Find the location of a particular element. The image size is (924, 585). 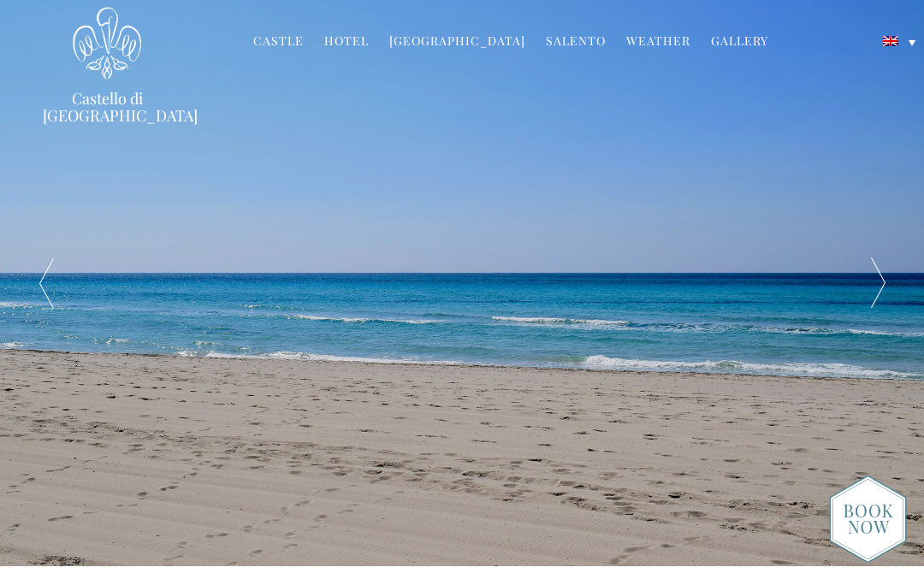

a: Gallery is located at coordinates (739, 42).